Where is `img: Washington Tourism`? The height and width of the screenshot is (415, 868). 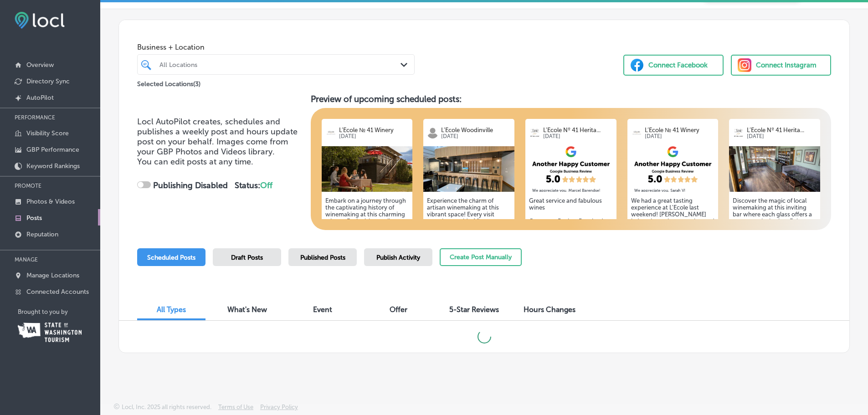 img: Washington Tourism is located at coordinates (50, 332).